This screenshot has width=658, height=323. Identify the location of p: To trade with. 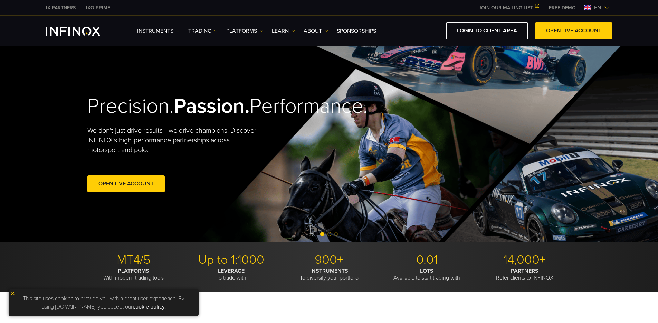
(231, 275).